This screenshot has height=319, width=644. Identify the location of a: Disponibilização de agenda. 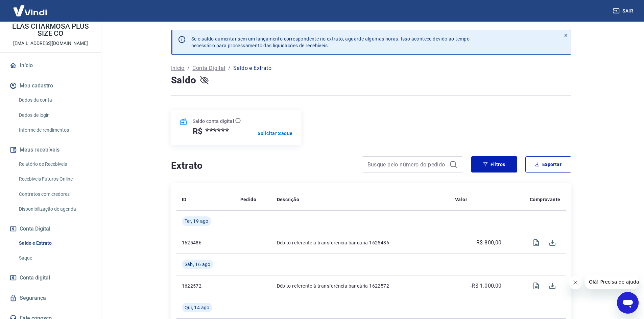
(55, 209).